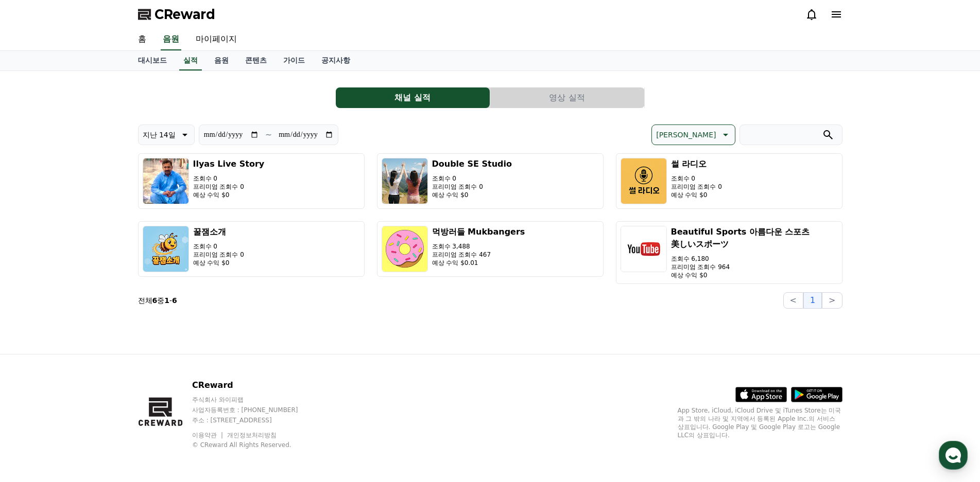  Describe the element at coordinates (567, 98) in the screenshot. I see `button: 영상 실적` at that location.